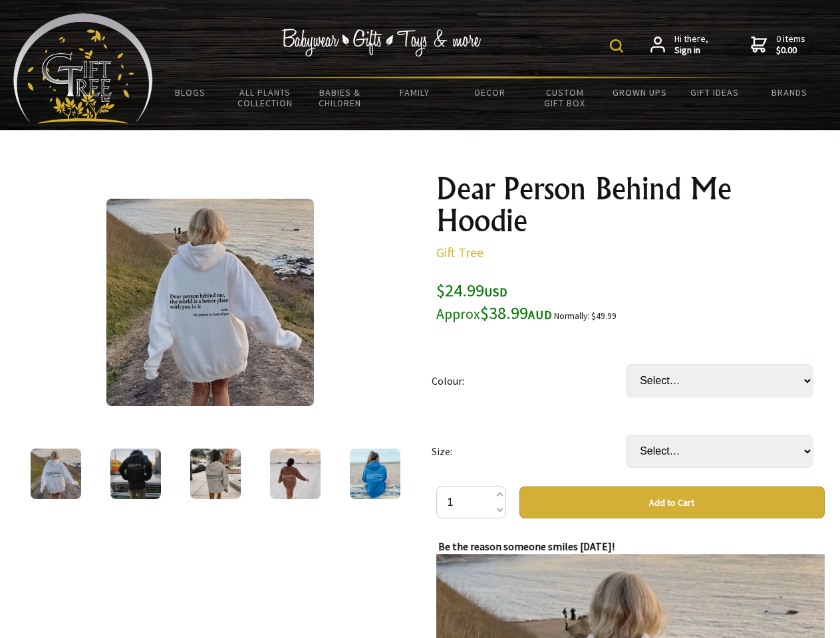 The height and width of the screenshot is (638, 840). I want to click on small: Approx, so click(459, 314).